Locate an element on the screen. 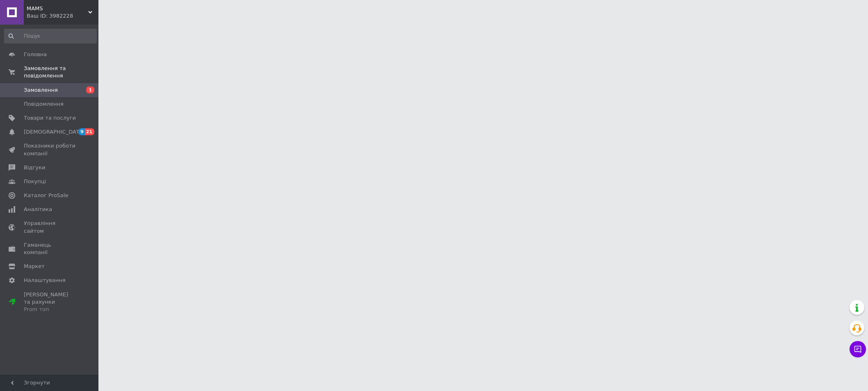 This screenshot has width=868, height=391. span: Маркет is located at coordinates (34, 266).